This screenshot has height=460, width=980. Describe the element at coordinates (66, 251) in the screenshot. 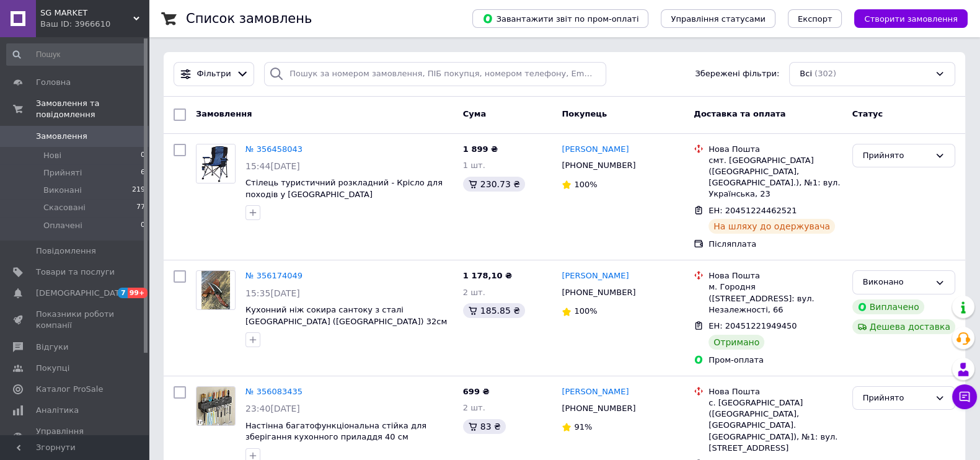

I see `span: Повідомлення` at that location.